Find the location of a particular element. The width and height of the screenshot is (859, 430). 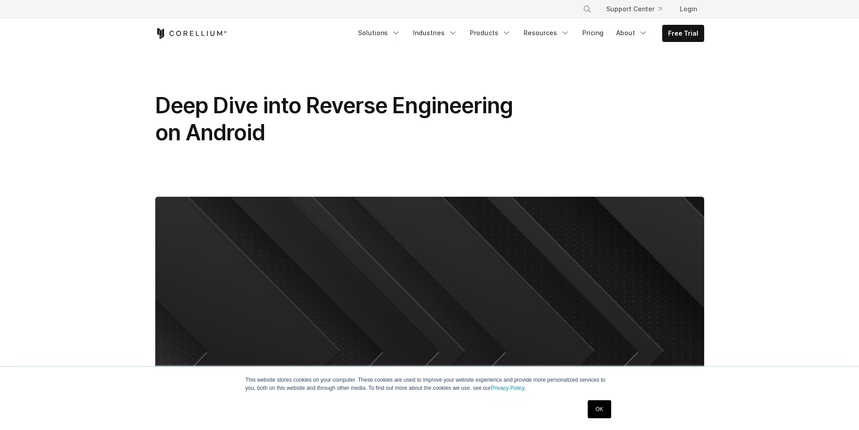

a: Corellium Home is located at coordinates (191, 33).